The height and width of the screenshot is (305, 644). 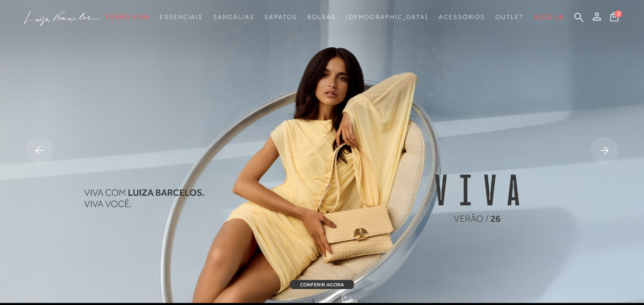 I want to click on span: Bolsas, so click(x=322, y=17).